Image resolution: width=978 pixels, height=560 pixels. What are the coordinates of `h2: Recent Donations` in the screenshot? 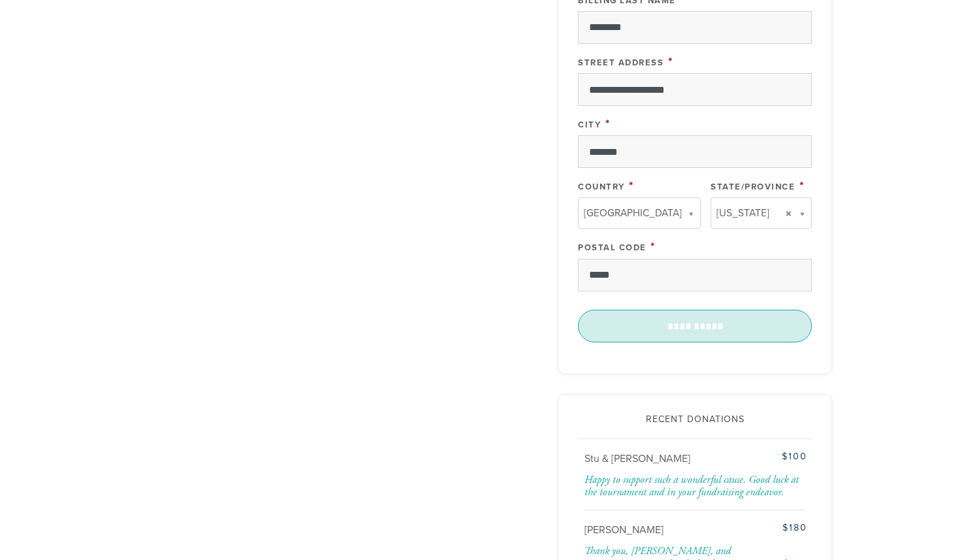 It's located at (695, 420).